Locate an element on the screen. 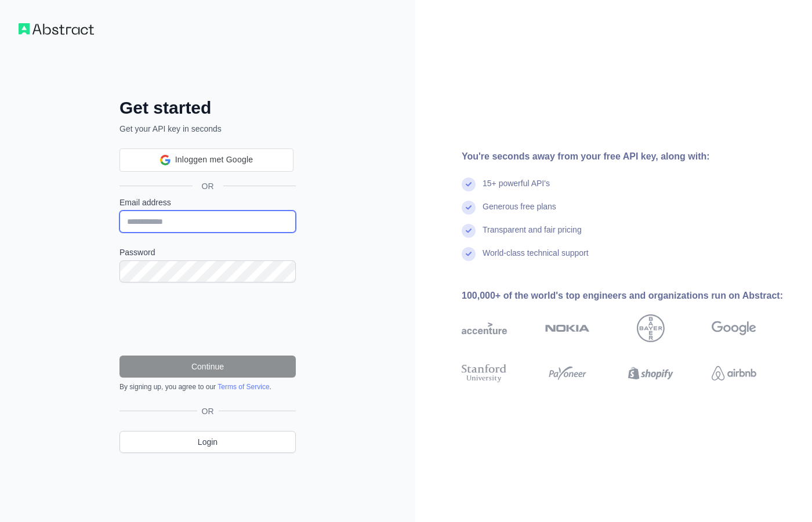  div: World-class technical support is located at coordinates (535, 258).